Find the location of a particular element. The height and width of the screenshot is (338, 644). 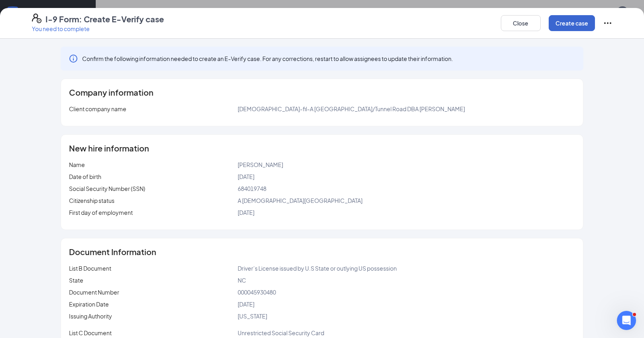

h4: I-9 Form: Create E-Verify case is located at coordinates (104, 19).